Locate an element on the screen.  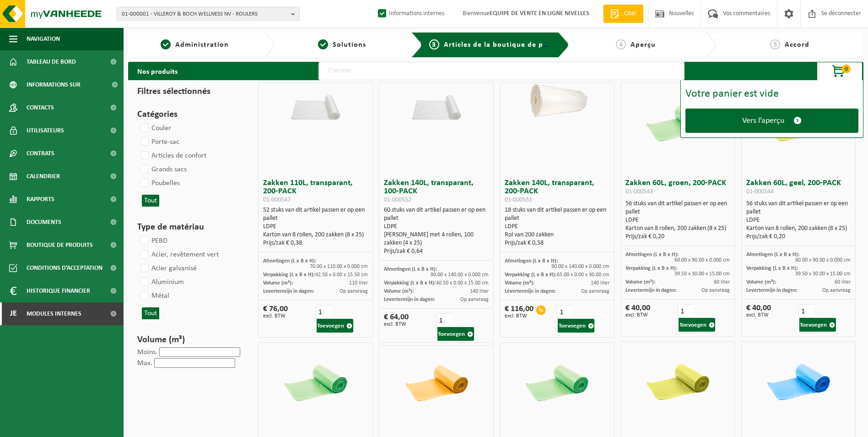
font: 18 stuks van dit artikel passen er op een pallet is located at coordinates (555, 214).